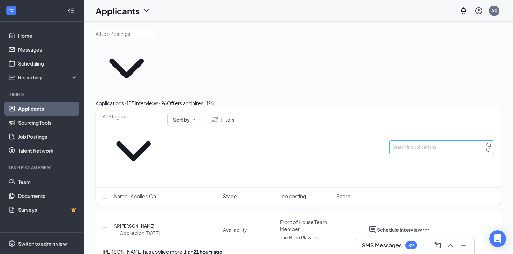 This screenshot has height=254, width=513. Describe the element at coordinates (118, 11) in the screenshot. I see `h1: Applicants` at that location.